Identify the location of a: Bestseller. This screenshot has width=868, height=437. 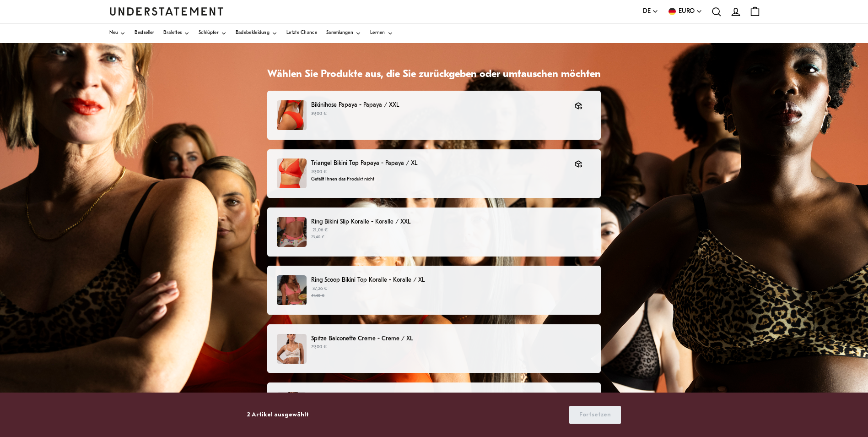
(144, 34).